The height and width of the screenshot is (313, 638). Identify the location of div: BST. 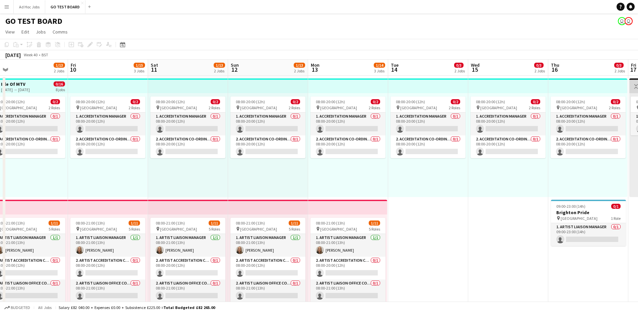
(45, 55).